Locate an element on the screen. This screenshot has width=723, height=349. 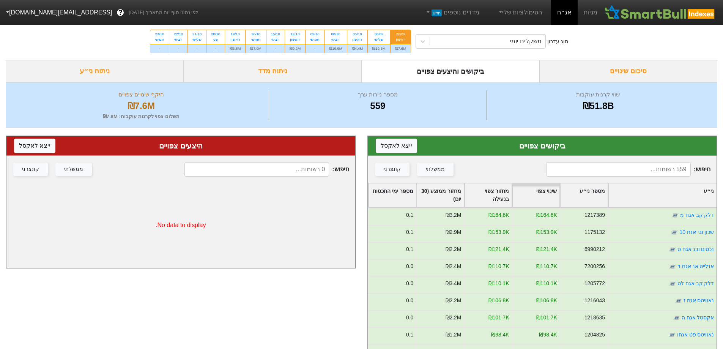
div: ₪19.6M is located at coordinates (379, 48).